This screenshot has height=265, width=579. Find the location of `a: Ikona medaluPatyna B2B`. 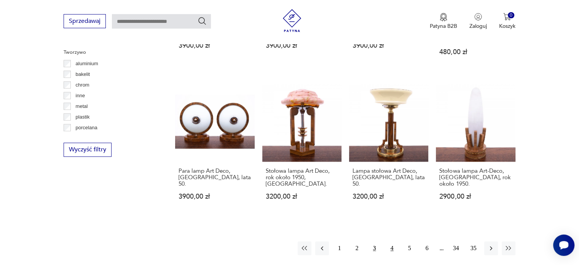

a: Ikona medaluPatyna B2B is located at coordinates (444, 21).